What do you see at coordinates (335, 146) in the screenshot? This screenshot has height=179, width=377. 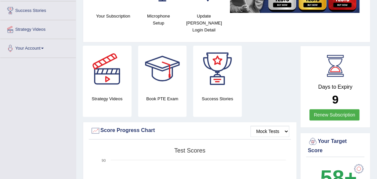 I see `div: Your Target Score` at bounding box center [335, 146].